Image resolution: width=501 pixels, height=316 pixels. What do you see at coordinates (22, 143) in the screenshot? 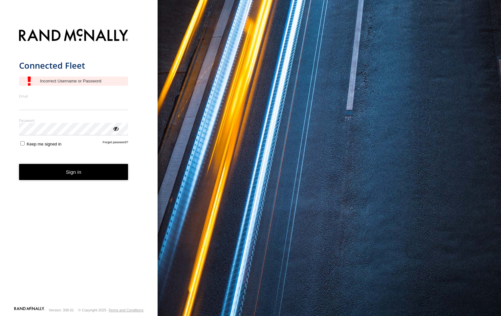
I see `input: Keep me signed in` at bounding box center [22, 143].